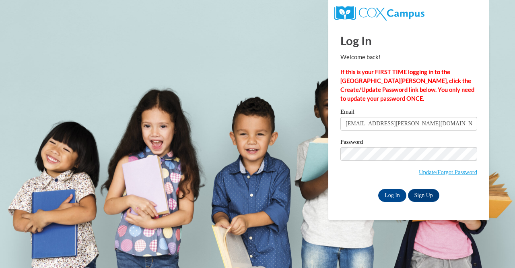 This screenshot has width=515, height=268. What do you see at coordinates (448, 172) in the screenshot?
I see `a: Update/Forgot Password` at bounding box center [448, 172].